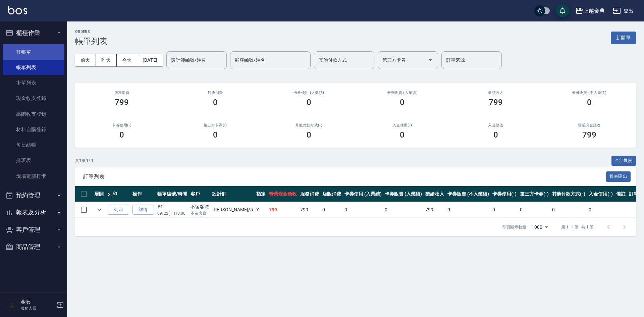 This screenshot has height=317, width=644. What do you see at coordinates (84, 160) in the screenshot?
I see `p: 共 1 筆, 1 / 1` at bounding box center [84, 160].